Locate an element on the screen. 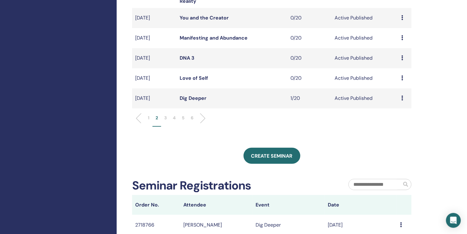 The width and height of the screenshot is (467, 234). th: Event is located at coordinates (289, 205).